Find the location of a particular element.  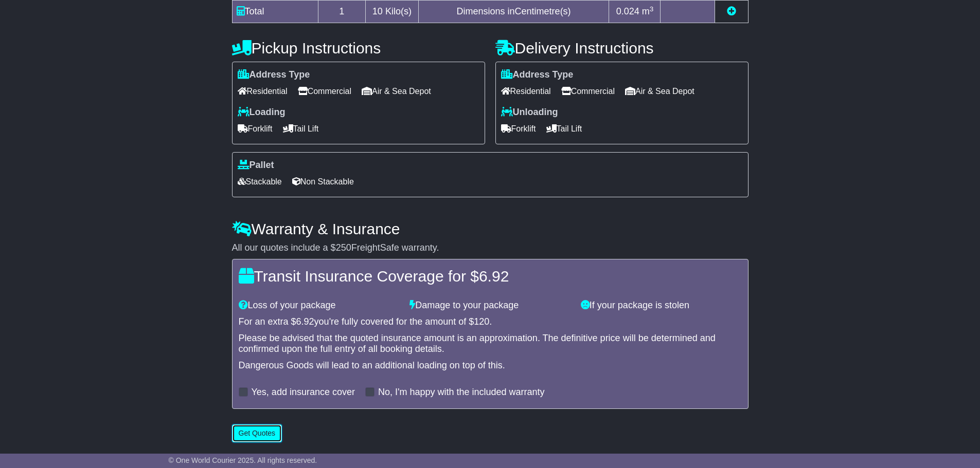

span: Non Stackable is located at coordinates (323, 182).